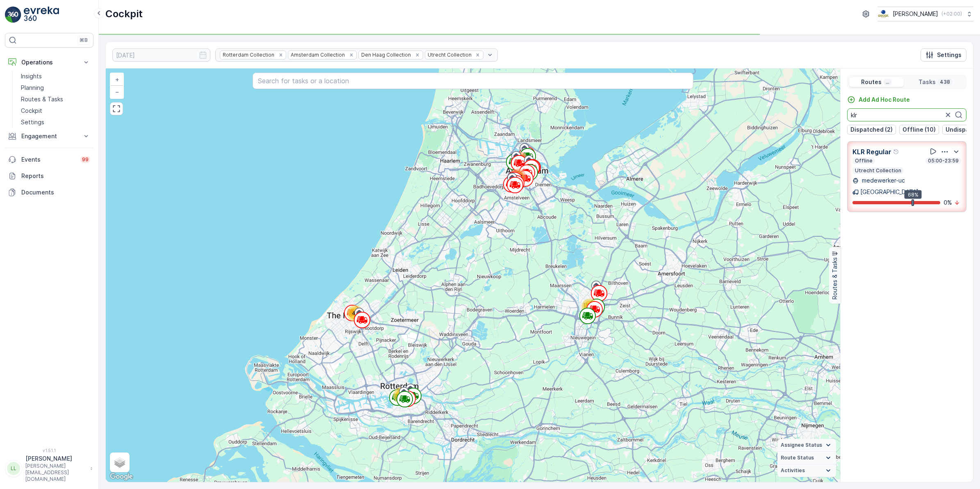  I want to click on a: Events99, so click(49, 159).